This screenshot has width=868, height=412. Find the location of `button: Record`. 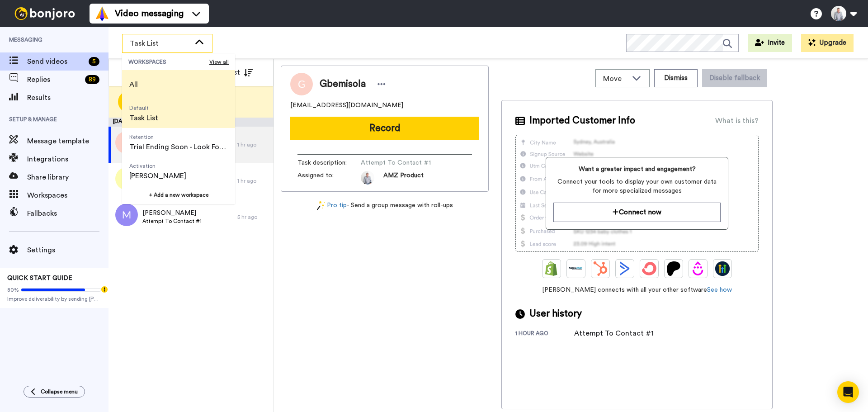

button: Record is located at coordinates (385, 129).